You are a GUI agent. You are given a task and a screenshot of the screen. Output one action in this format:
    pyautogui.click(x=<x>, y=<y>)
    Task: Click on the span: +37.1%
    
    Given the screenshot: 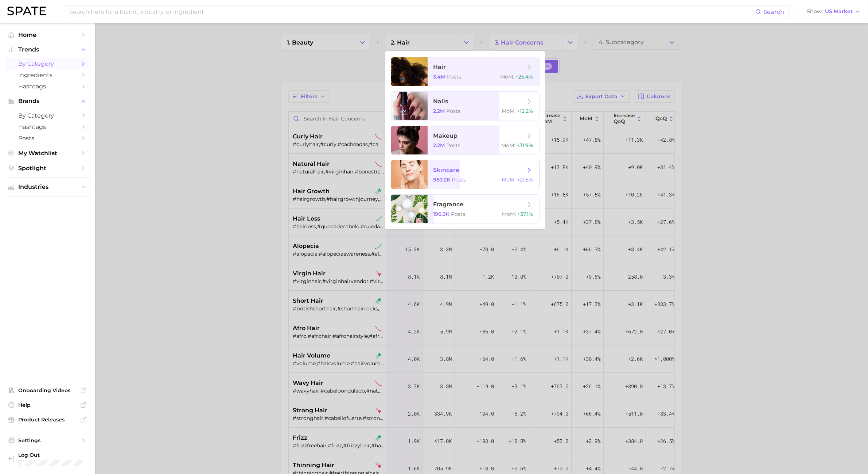 What is the action you would take?
    pyautogui.click(x=525, y=213)
    